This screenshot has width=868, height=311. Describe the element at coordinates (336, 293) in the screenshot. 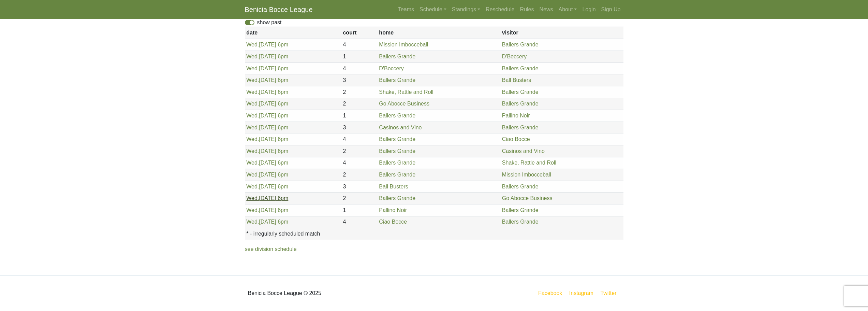

I see `div: Benicia Bocce League © 2025` at that location.